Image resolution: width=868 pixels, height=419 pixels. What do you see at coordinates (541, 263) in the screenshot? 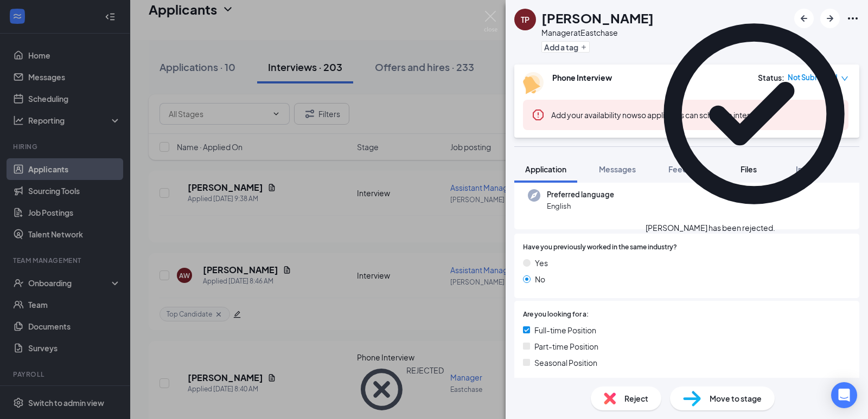
I see `span: Yes` at bounding box center [541, 263].